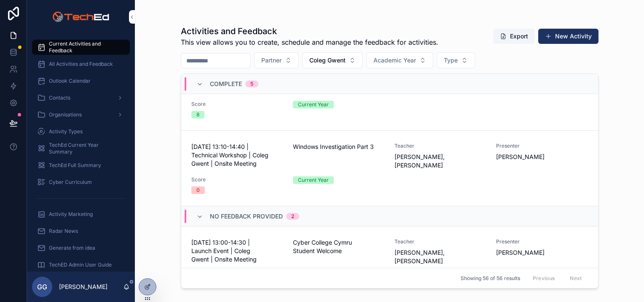  What do you see at coordinates (490, 278) in the screenshot?
I see `span: Showing 56 of 56 results` at bounding box center [490, 278].